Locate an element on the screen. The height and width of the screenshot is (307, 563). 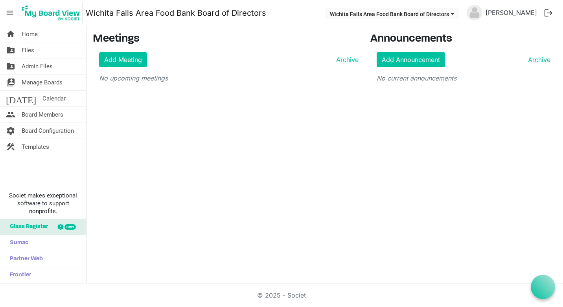
span: Manage Boards is located at coordinates (42, 83).